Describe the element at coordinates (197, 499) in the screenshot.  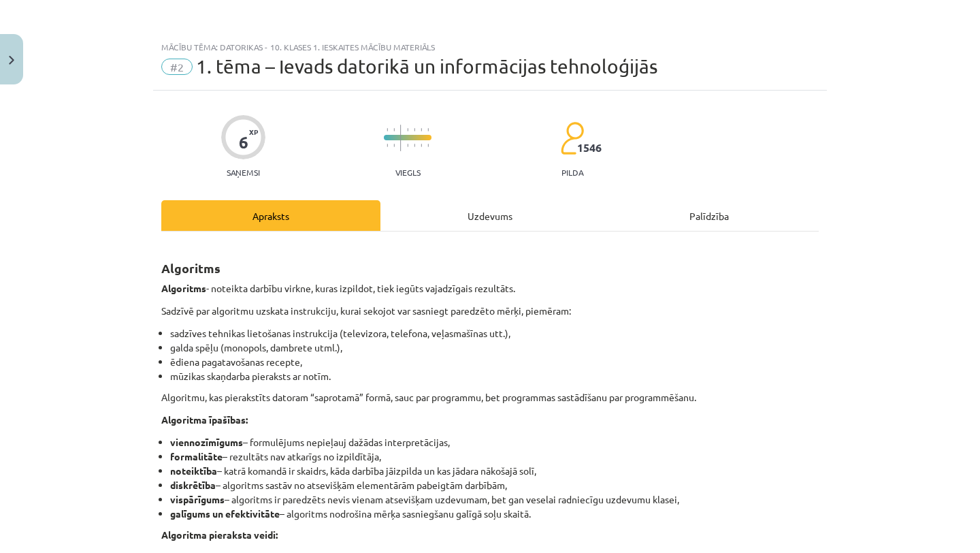
I see `strong: vispārīgums` at that location.